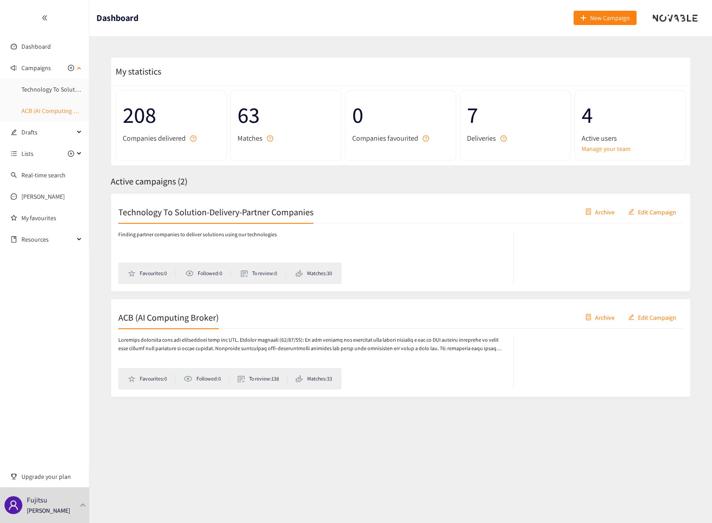  I want to click on span: Active campaigns ( 2 ), so click(149, 181).